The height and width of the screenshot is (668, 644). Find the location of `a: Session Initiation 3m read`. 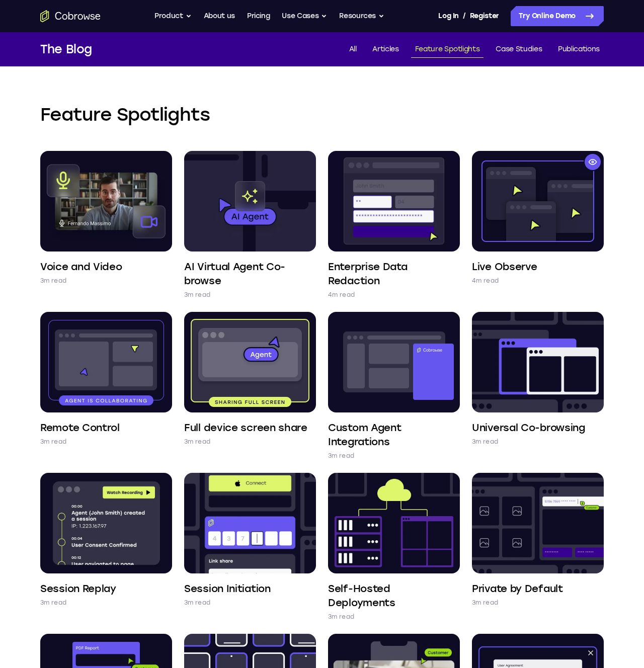

a: Session Initiation 3m read is located at coordinates (250, 540).